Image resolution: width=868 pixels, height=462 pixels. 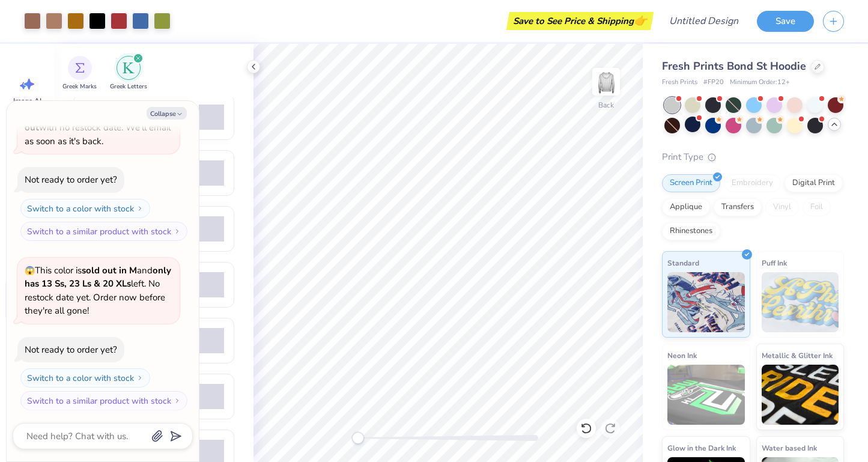 What do you see at coordinates (128, 73) in the screenshot?
I see `div: filter for Greek Letters` at bounding box center [128, 73].